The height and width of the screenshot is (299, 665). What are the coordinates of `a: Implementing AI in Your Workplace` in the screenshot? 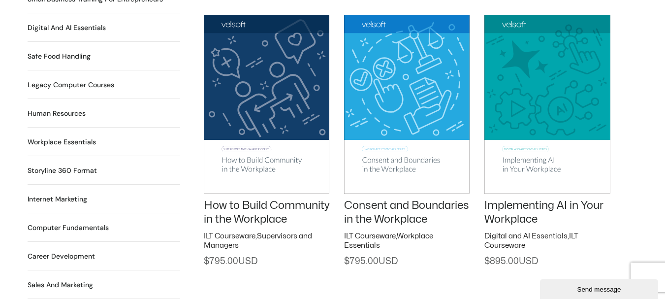 It's located at (544, 212).